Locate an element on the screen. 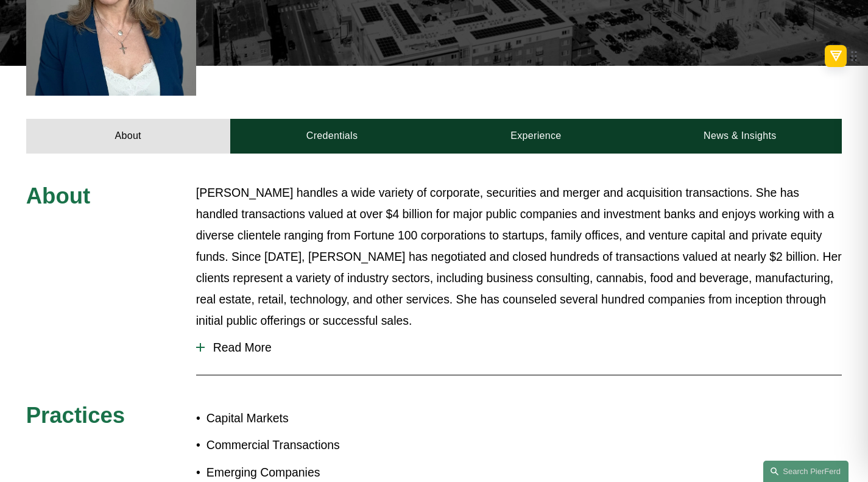 Image resolution: width=868 pixels, height=482 pixels. span: Practices is located at coordinates (76, 415).